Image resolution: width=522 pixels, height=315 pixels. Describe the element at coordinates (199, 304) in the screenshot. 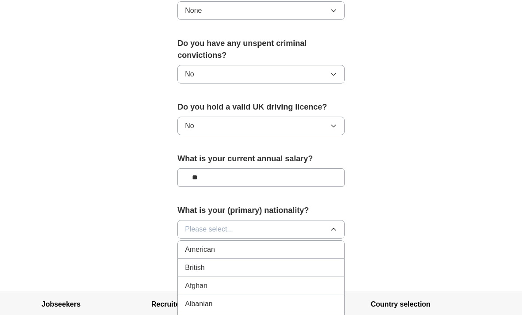

I see `span: Albanian` at that location.